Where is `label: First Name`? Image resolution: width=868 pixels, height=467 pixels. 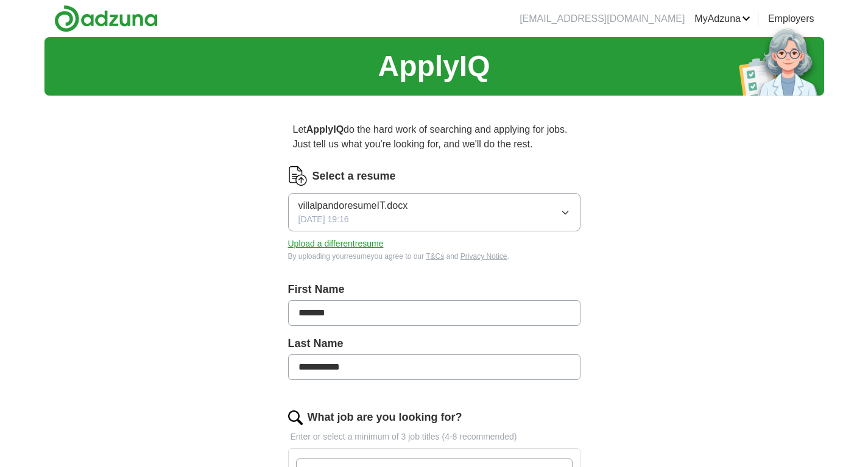 label: First Name is located at coordinates (435, 289).